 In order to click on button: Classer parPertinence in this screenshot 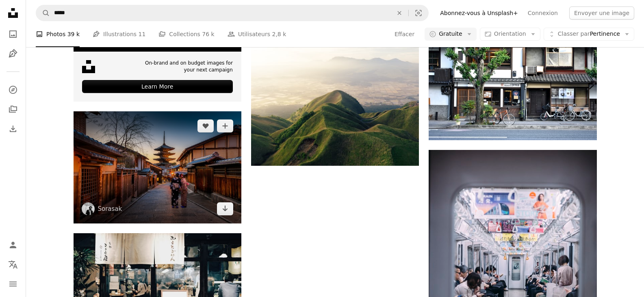, I will do `click(588, 34)`.